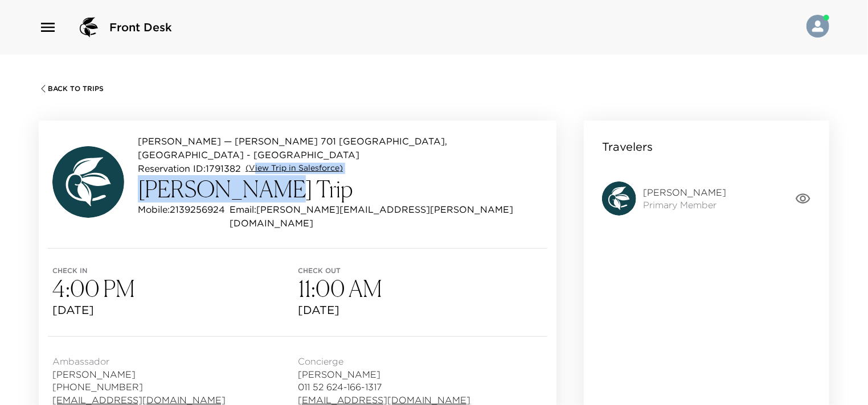 Image resolution: width=868 pixels, height=405 pixels. Describe the element at coordinates (294, 169) in the screenshot. I see `a: (View Trip in Salesforce)` at that location.